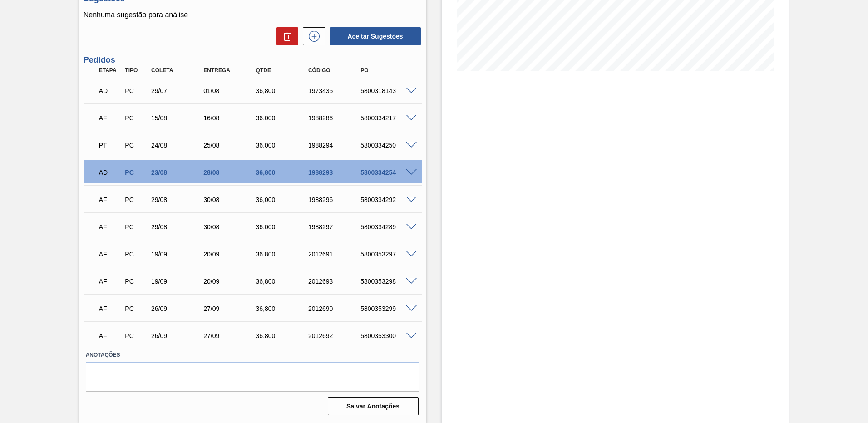 The image size is (868, 423). Describe the element at coordinates (230, 145) in the screenshot. I see `div: 25/08/2025` at that location.